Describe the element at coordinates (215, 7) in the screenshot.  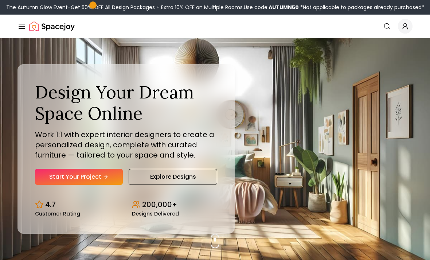
I see `div: The Autumn Glow Event-Get 50% OFF All Design Packages + Extra 10% OFF on Multiple Rooms.` at that location.